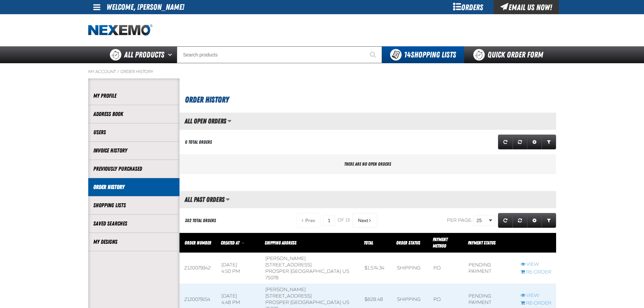 This screenshot has height=308, width=644. Describe the element at coordinates (202, 199) in the screenshot. I see `h2: All Past Orders` at that location.